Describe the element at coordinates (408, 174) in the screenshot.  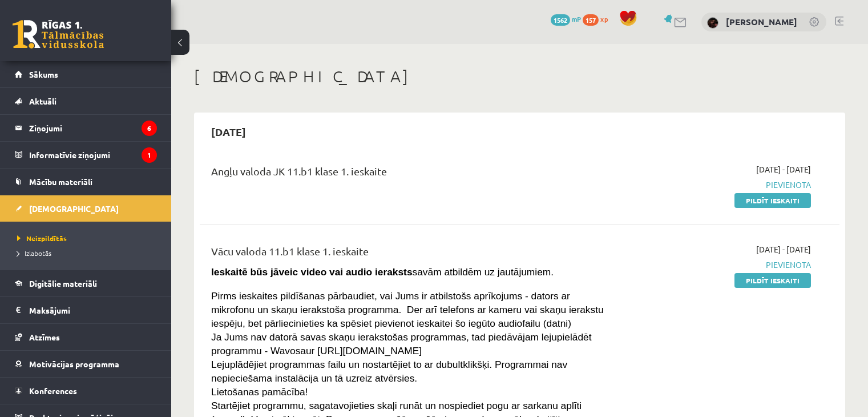
I see `div: Angļu valoda JK 11.b1 klase 1. ieskaite` at that location.